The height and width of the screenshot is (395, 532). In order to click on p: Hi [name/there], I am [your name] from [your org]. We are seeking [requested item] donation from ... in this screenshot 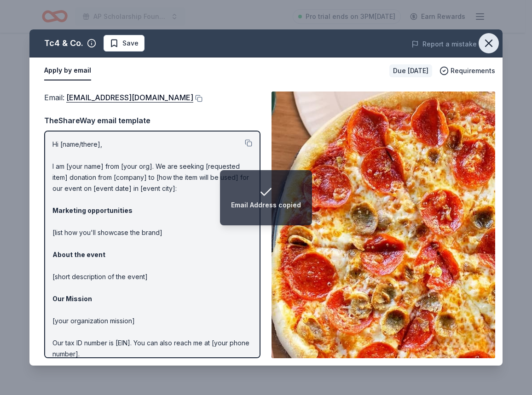, I will do `click(152, 265)`.